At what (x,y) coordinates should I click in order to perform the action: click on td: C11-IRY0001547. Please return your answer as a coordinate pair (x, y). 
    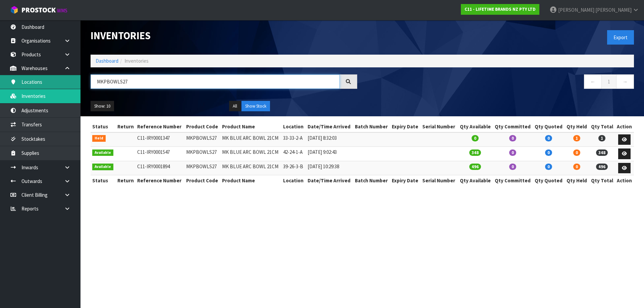
    Looking at the image, I should click on (160, 154).